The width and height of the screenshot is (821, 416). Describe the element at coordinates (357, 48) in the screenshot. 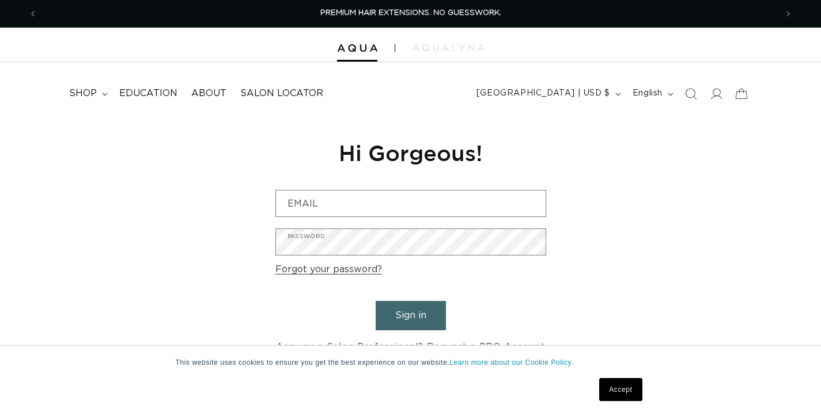

I see `img: Aqua Hair Extensions` at that location.